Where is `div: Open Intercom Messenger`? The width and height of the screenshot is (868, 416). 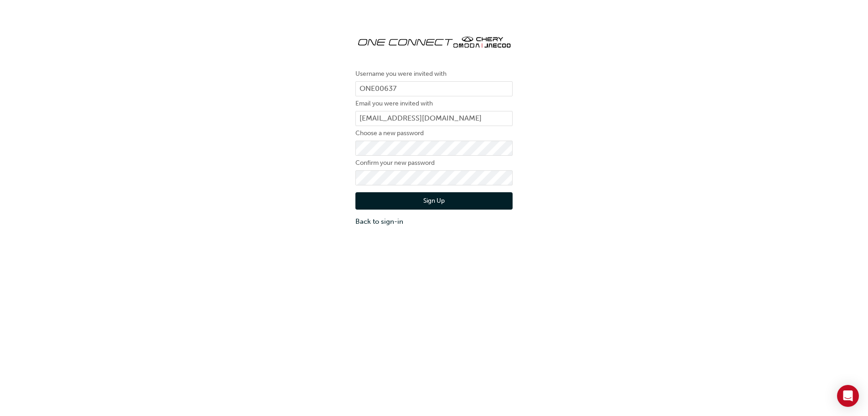
div: Open Intercom Messenger is located at coordinates (848, 396).